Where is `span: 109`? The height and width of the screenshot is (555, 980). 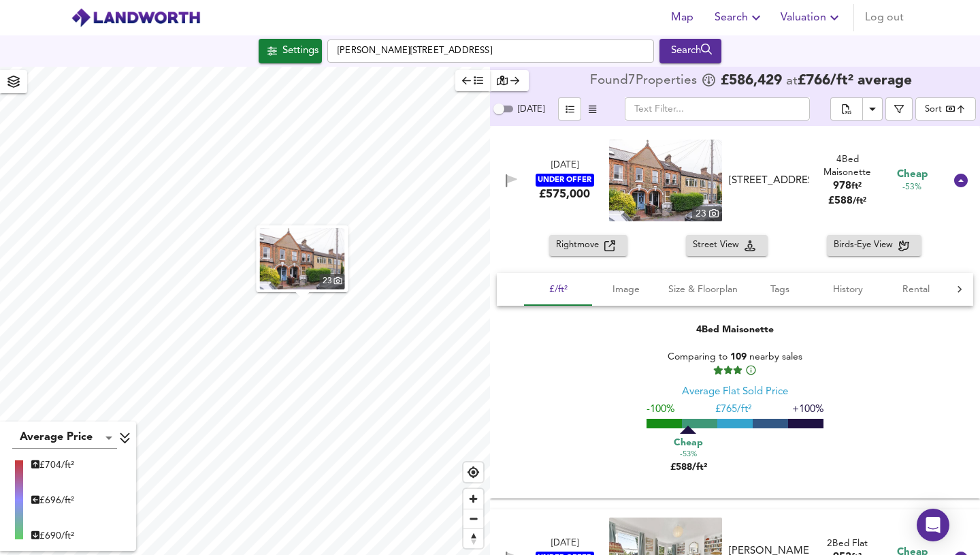 span: 109 is located at coordinates (739, 357).